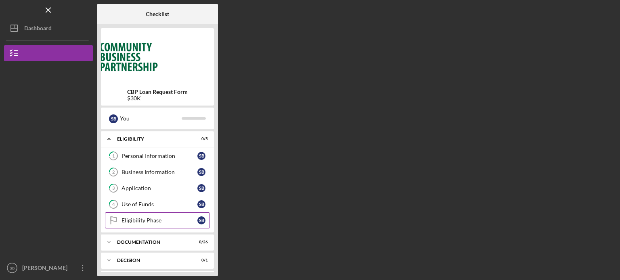  Describe the element at coordinates (157, 14) in the screenshot. I see `b: Checklist` at that location.